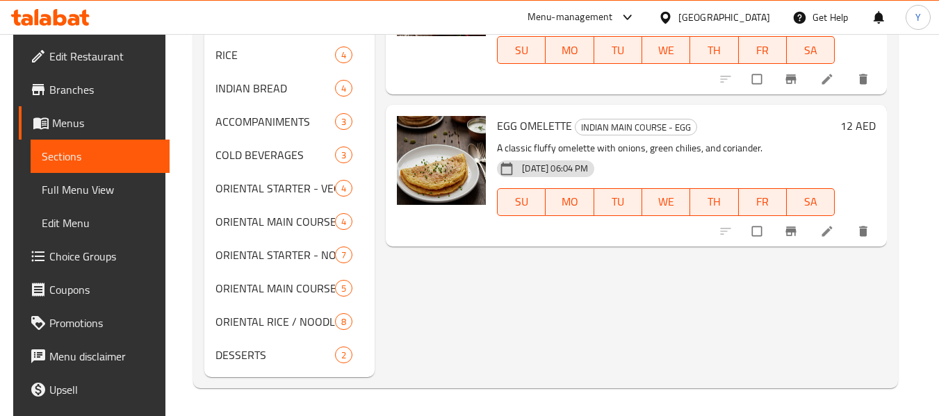 Image resolution: width=939 pixels, height=416 pixels. Describe the element at coordinates (106, 123) in the screenshot. I see `span: Menus` at that location.